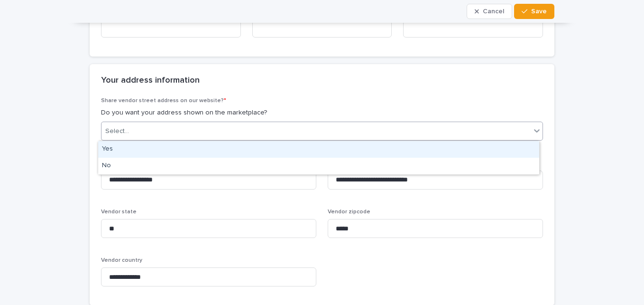 This screenshot has width=644, height=305. Describe the element at coordinates (538, 12) in the screenshot. I see `span: Save` at that location.